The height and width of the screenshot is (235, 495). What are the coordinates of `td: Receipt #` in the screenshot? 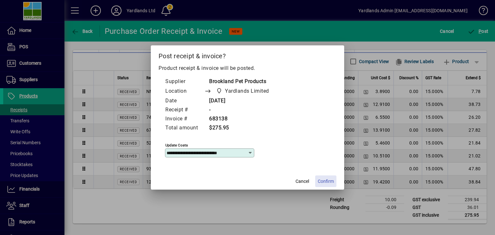 It's located at (185, 110).